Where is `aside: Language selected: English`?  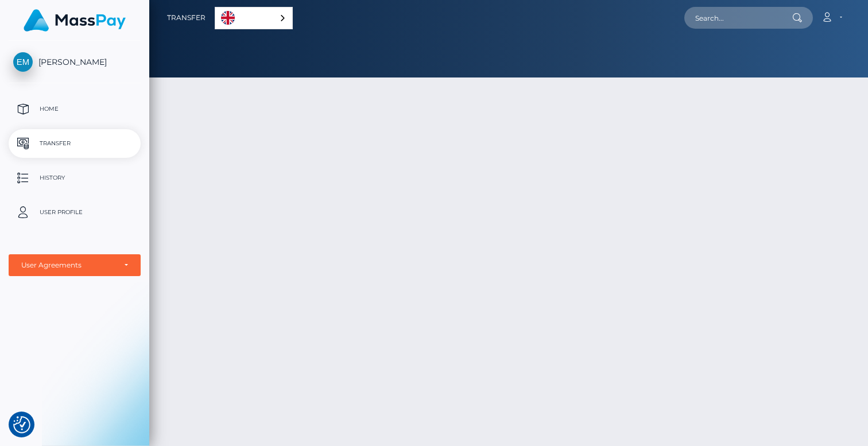
aside: Language selected: English is located at coordinates (254, 18).